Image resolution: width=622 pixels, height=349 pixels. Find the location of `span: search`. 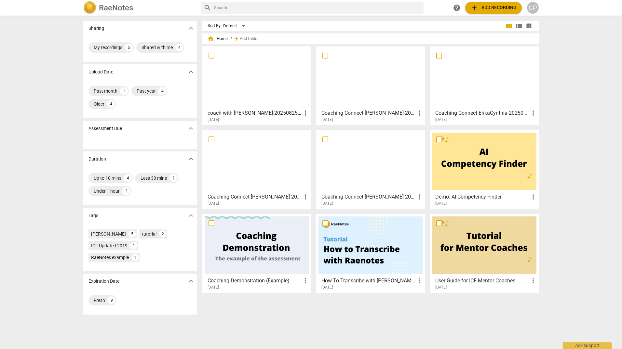

span: search is located at coordinates (208, 8).